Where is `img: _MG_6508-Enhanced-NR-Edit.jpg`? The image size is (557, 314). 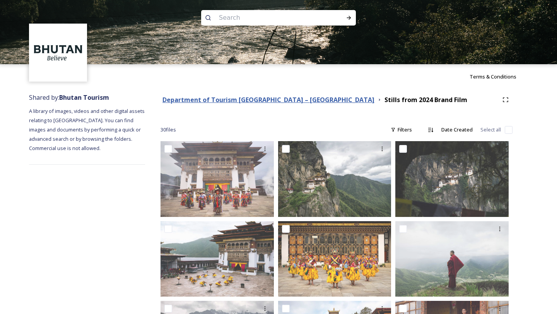 img: _MG_6508-Enhanced-NR-Edit.jpg is located at coordinates (217, 259).